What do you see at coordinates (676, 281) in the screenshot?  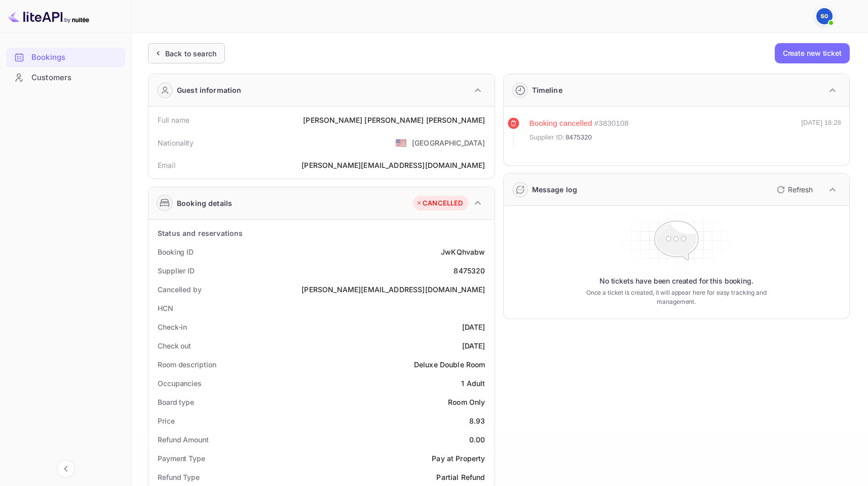 I see `p: No tickets have been created for this booking.` at bounding box center [676, 281].